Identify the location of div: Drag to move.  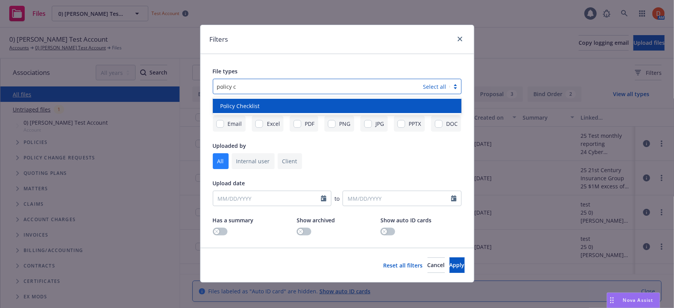
(612, 301).